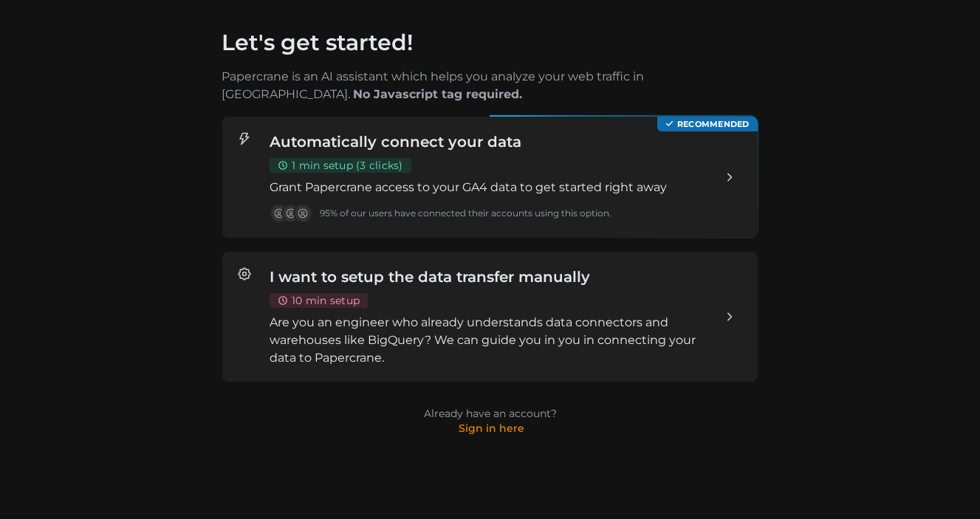 The width and height of the screenshot is (980, 519). Describe the element at coordinates (317, 43) in the screenshot. I see `h1: Let's get started!` at that location.